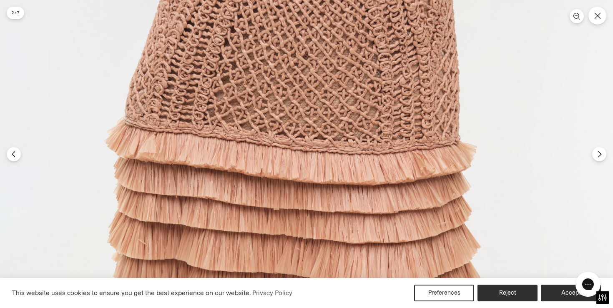 This screenshot has height=308, width=613. Describe the element at coordinates (17, 15) in the screenshot. I see `button: Gorgias live chat` at that location.